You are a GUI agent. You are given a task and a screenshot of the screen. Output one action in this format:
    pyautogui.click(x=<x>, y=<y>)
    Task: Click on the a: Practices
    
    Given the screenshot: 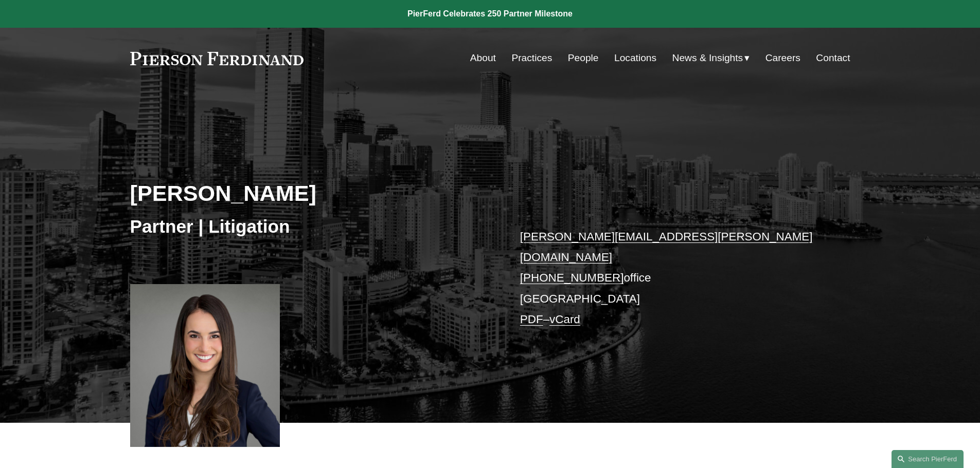 What is the action you would take?
    pyautogui.click(x=531, y=58)
    